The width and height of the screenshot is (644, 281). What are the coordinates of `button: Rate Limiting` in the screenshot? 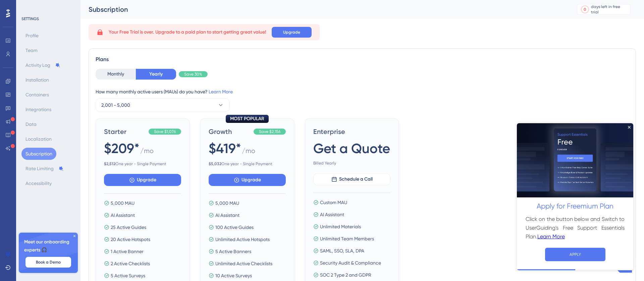 It's located at (45, 169).